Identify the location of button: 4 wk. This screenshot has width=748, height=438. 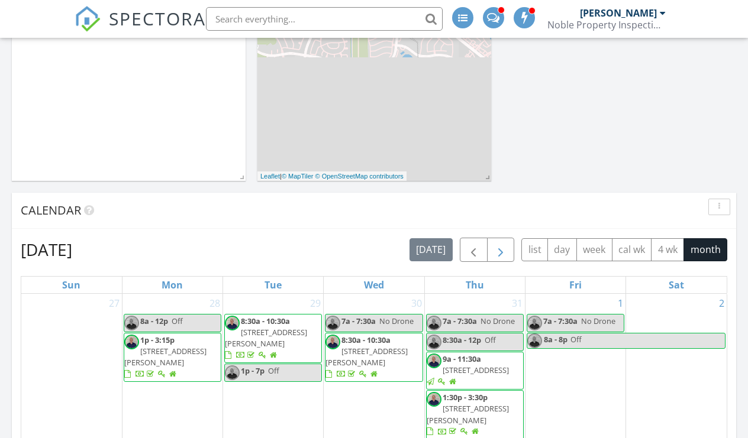
(667, 250).